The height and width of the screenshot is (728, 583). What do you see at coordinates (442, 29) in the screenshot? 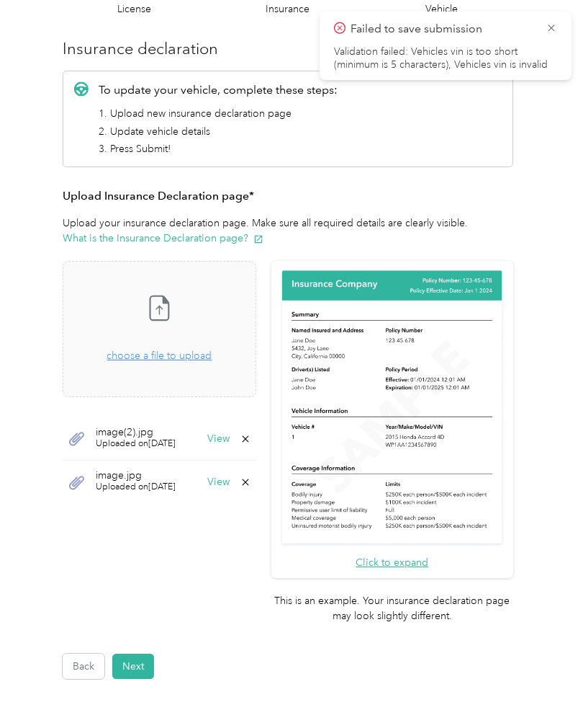
I see `p: Failed to save submission` at bounding box center [442, 29].